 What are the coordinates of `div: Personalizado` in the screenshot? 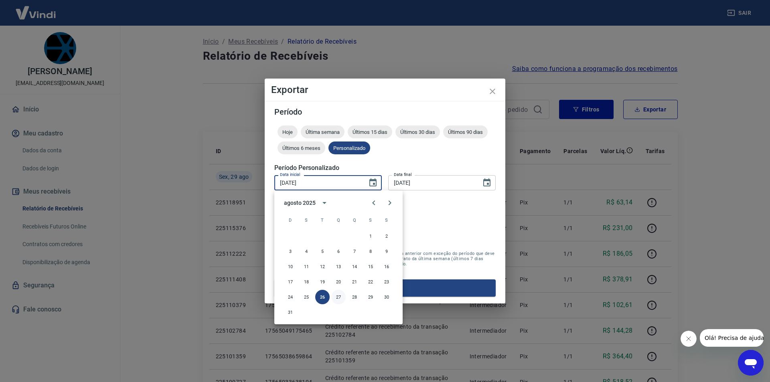 It's located at (349, 148).